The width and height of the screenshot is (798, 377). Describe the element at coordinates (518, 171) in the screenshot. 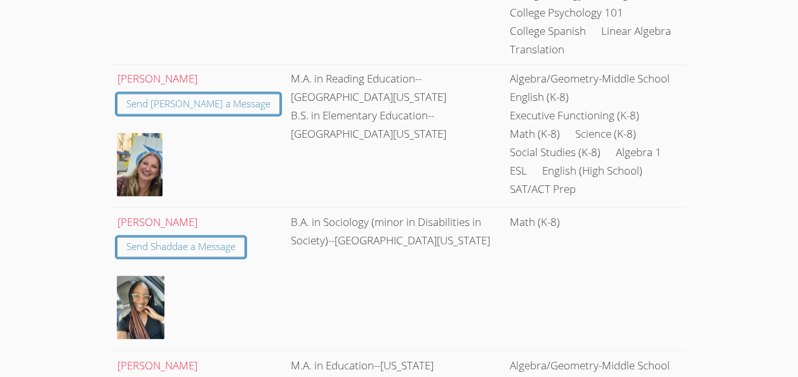

I see `li: ESL` at that location.